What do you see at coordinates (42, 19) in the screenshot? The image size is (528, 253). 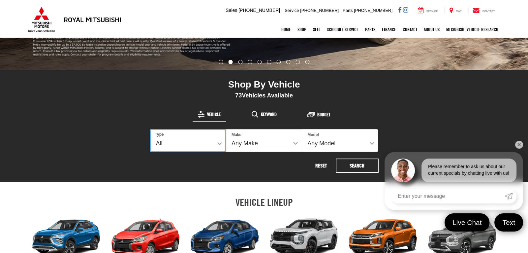 I see `img: Mitsubishi` at bounding box center [42, 19].